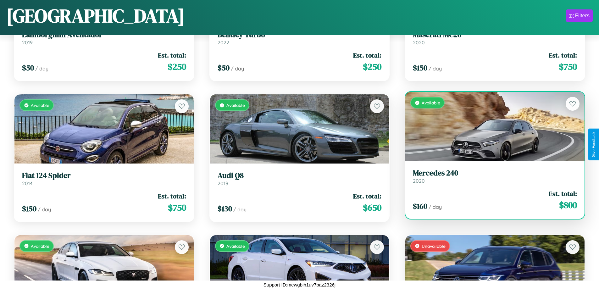 Image resolution: width=599 pixels, height=289 pixels. Describe the element at coordinates (433, 246) in the screenshot. I see `span: Unavailable` at that location.